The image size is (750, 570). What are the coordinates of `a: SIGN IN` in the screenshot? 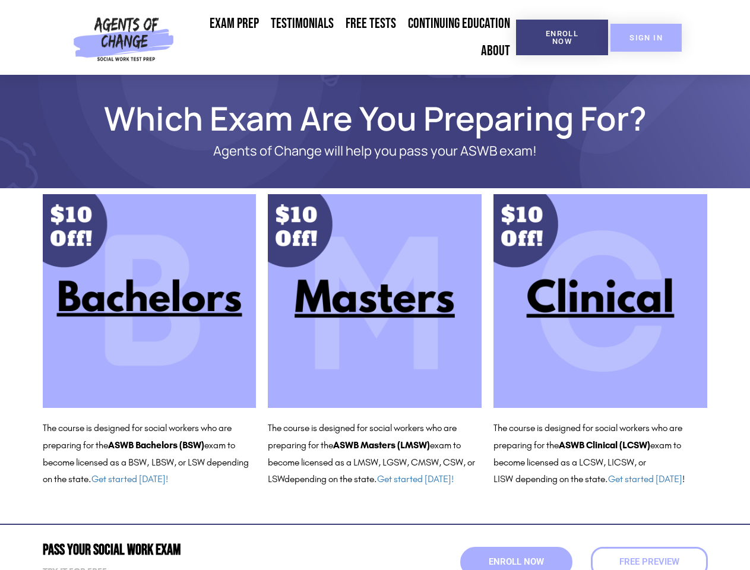 It's located at (646, 37).